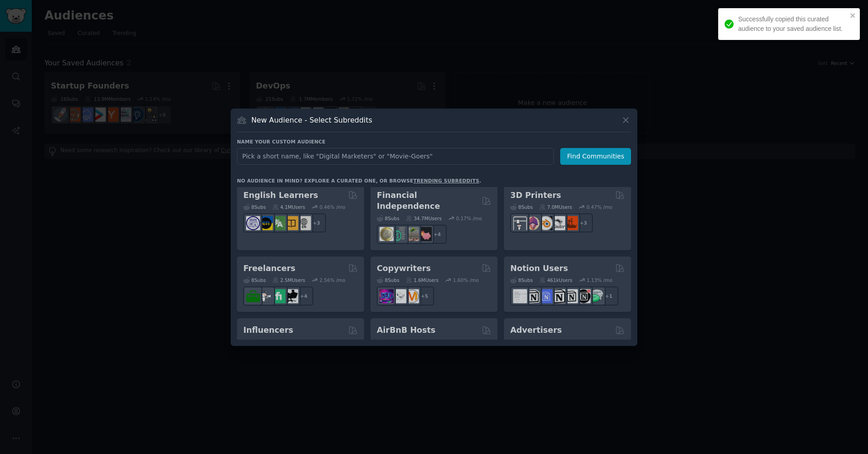 This screenshot has height=454, width=868. I want to click on div: No audience in mind? Explore a curated one, or browse ., so click(359, 180).